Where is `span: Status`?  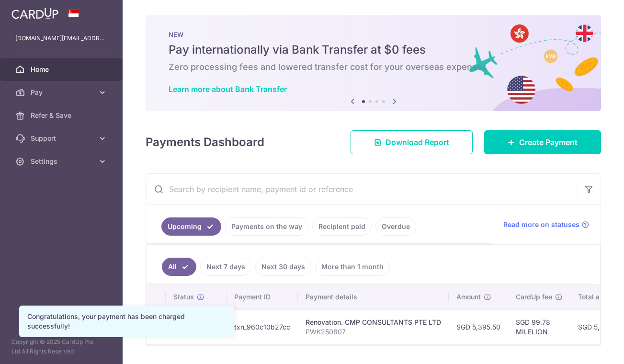 span: Status is located at coordinates (183, 297).